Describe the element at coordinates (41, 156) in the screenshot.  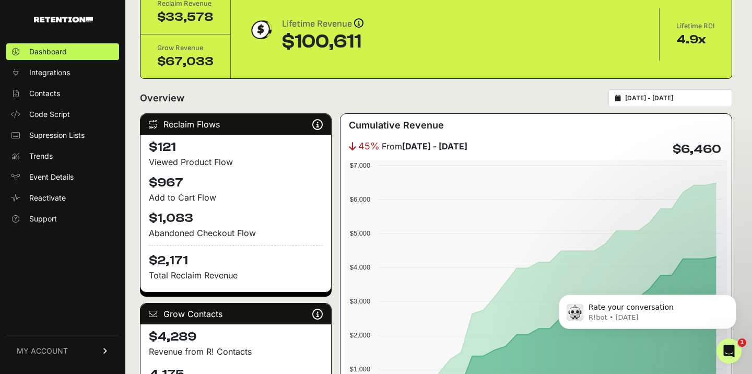
I see `span: Trends` at that location.